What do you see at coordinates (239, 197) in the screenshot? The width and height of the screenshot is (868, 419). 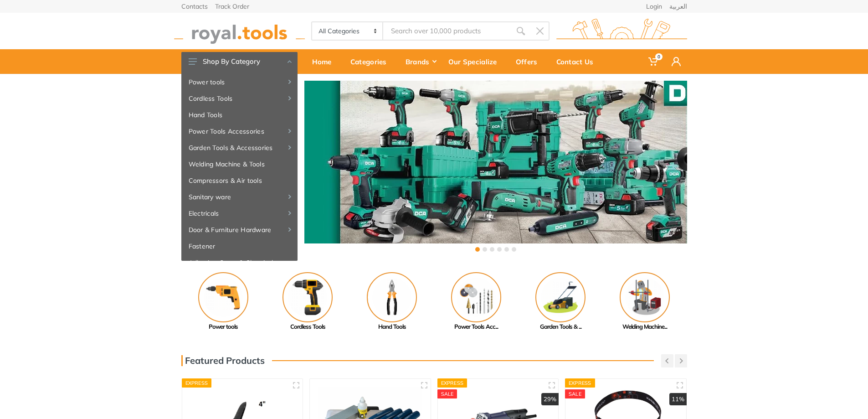 I see `a: Sanitary ware` at bounding box center [239, 197].